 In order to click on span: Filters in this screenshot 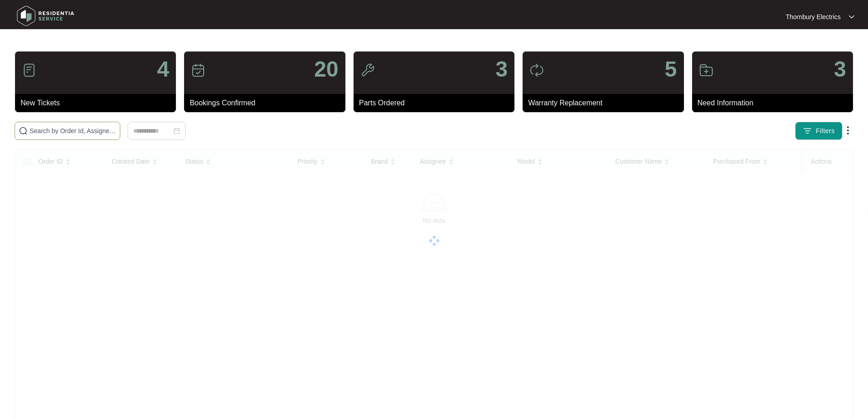, I will do `click(825, 131)`.